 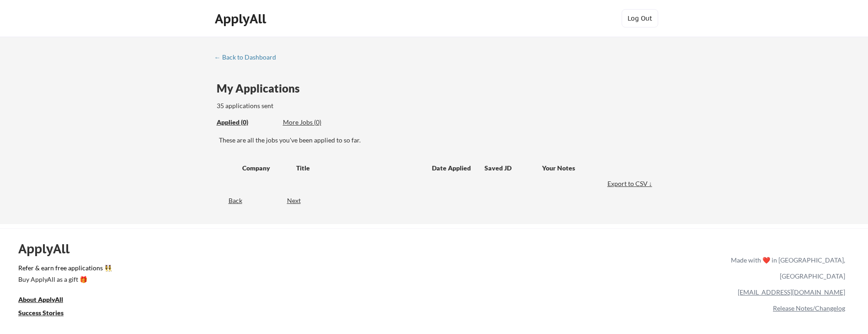 I want to click on div: Buy ApplyAll as a gift 🎁, so click(x=64, y=280).